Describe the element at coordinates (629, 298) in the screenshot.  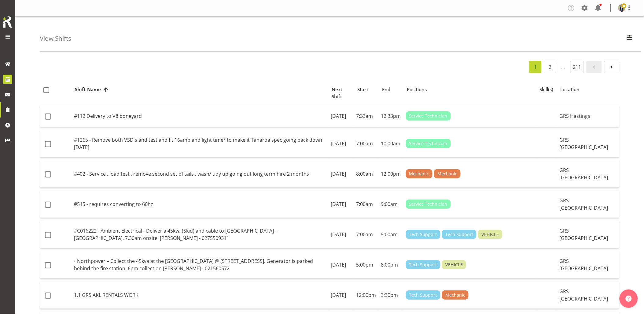
I see `img: help-xxl-2.png` at that location.